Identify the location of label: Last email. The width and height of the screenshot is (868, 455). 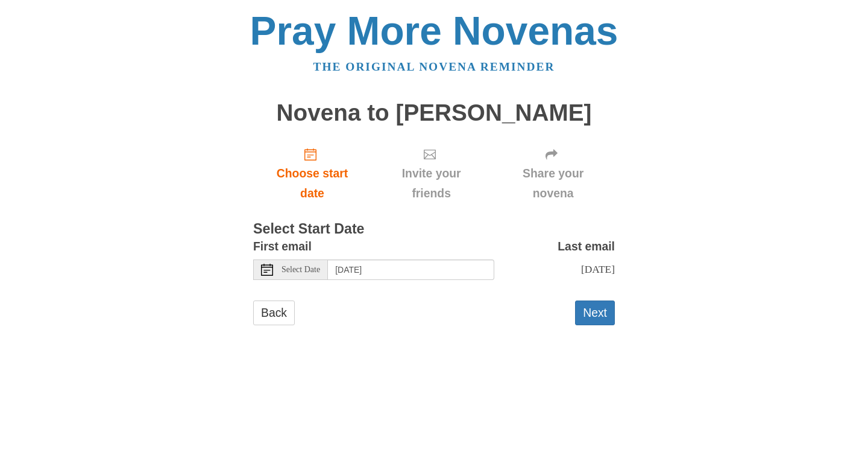
(586, 246).